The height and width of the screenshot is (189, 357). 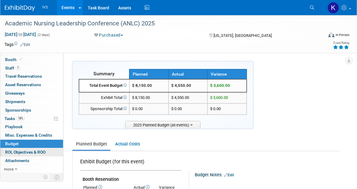 What do you see at coordinates (12, 143) in the screenshot?
I see `span: Budget` at bounding box center [12, 143].